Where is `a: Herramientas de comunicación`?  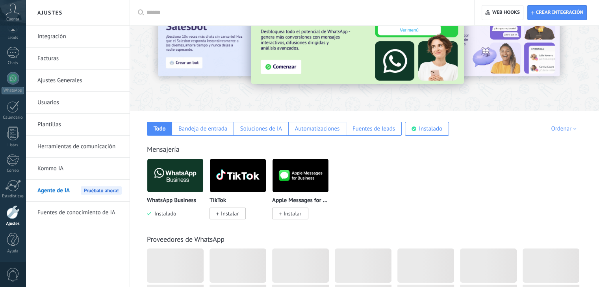
a: Herramientas de comunicación is located at coordinates (80, 147).